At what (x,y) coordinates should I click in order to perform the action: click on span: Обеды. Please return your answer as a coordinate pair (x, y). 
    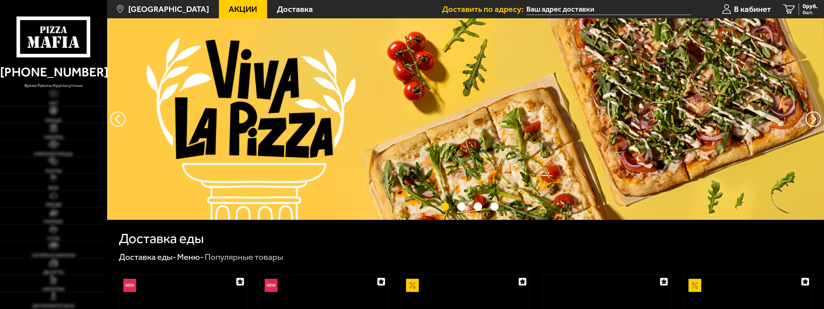
    Looking at the image, I should click on (53, 205).